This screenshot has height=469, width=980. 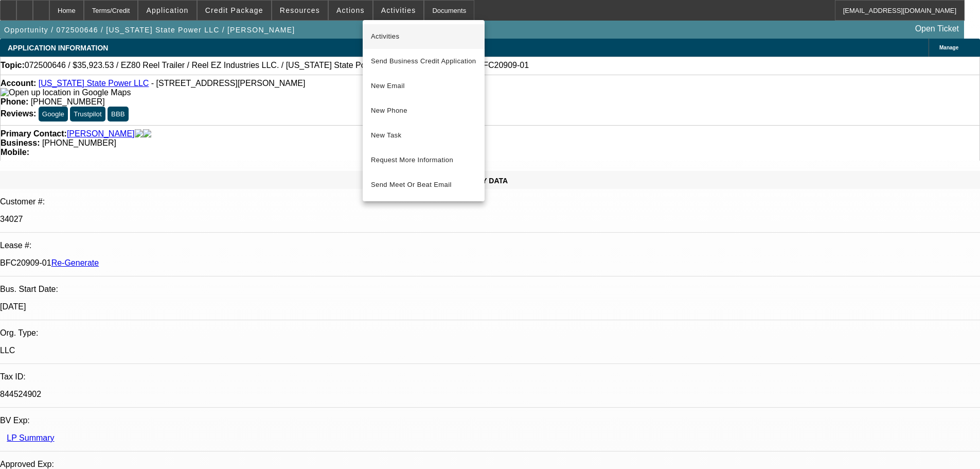 What do you see at coordinates (423, 160) in the screenshot?
I see `span: Request More Information` at bounding box center [423, 160].